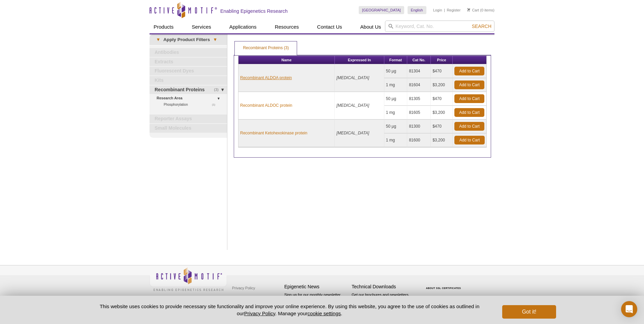 Image resolution: width=644 pixels, height=324 pixels. I want to click on h2: Enabling Epigenetics Research, so click(254, 11).